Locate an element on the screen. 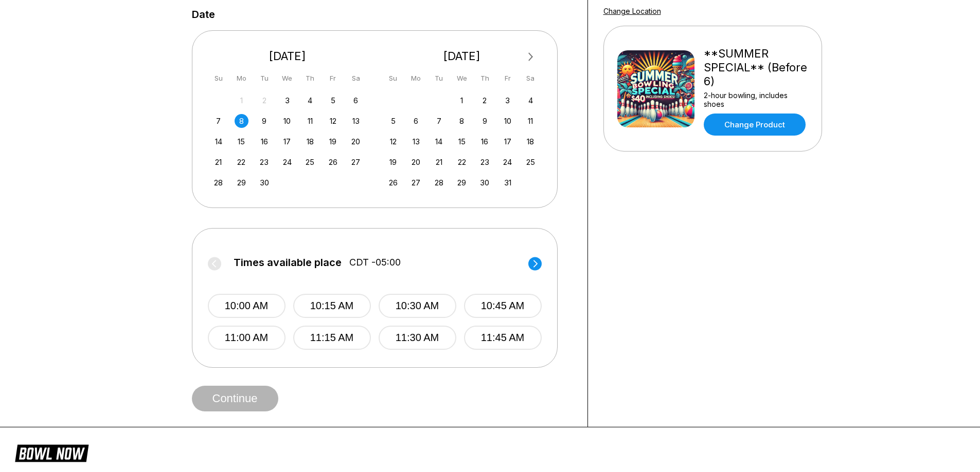 The image size is (980, 472). a: Change Location is located at coordinates (632, 11).